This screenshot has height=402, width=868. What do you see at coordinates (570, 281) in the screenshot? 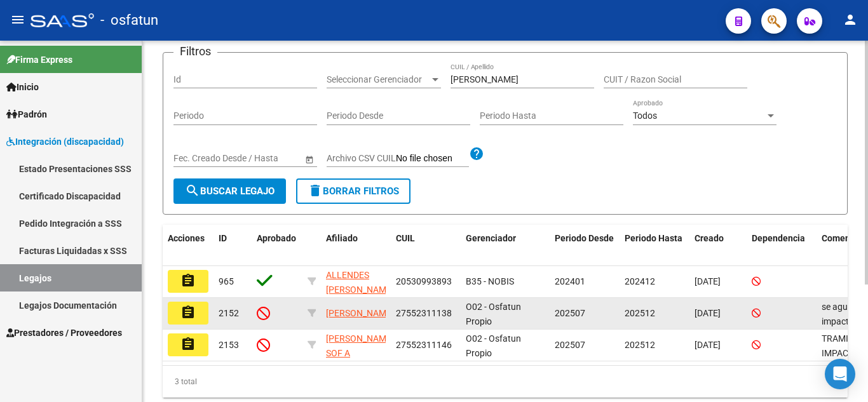
I see `span: 202401` at bounding box center [570, 281].